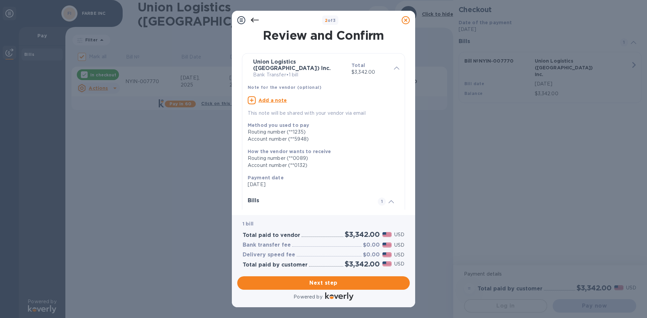 The width and height of the screenshot is (647, 318). What do you see at coordinates (321, 158) in the screenshot?
I see `div: Routing number (**0089)` at bounding box center [321, 158].